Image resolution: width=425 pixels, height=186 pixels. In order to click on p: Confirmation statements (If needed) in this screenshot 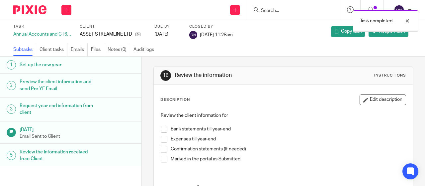, I will do `click(288, 149)`.